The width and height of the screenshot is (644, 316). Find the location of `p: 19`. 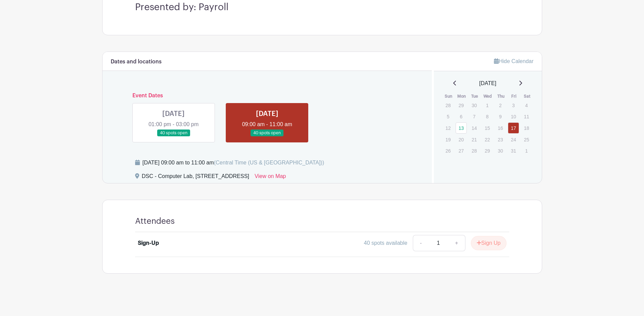

p: 19 is located at coordinates (448, 139).